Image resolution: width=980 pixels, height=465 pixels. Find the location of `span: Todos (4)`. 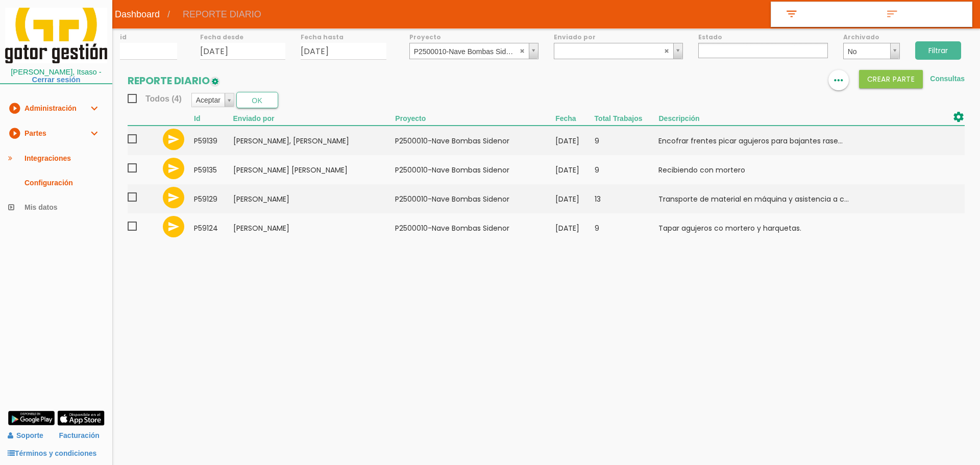

span: Todos (4) is located at coordinates (155, 99).